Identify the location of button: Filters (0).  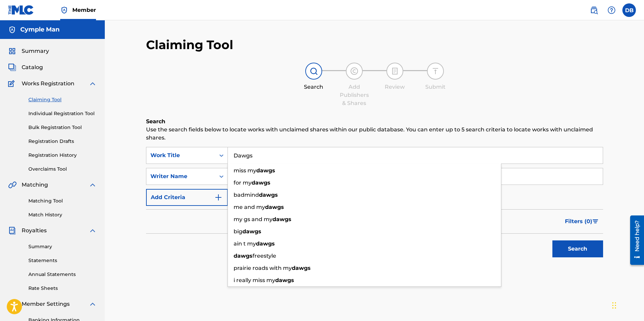
(582, 221).